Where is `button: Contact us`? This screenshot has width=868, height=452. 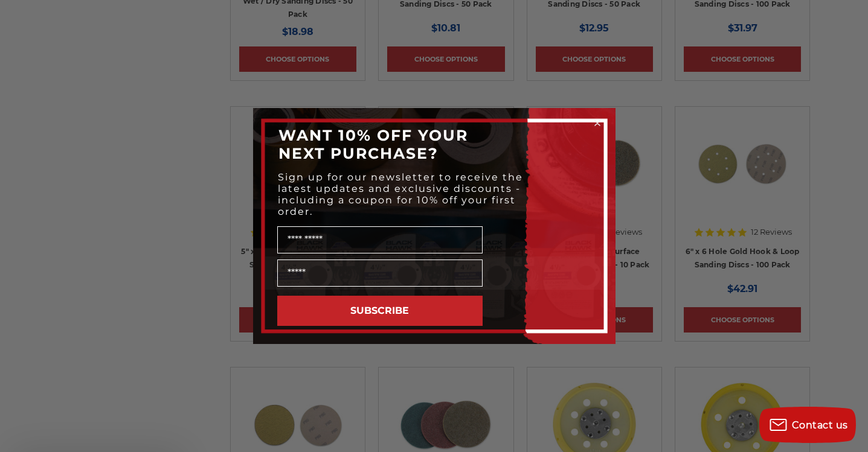
button: Contact us is located at coordinates (807, 425).